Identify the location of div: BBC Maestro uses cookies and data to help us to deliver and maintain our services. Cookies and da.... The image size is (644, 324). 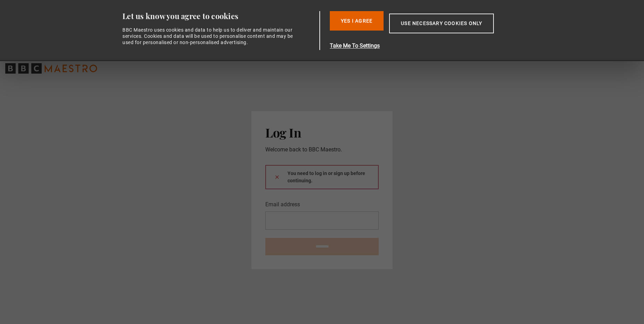
(210, 36).